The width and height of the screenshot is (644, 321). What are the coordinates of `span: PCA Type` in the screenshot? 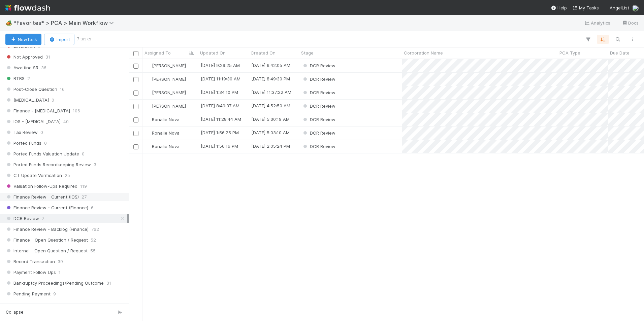 It's located at (570, 53).